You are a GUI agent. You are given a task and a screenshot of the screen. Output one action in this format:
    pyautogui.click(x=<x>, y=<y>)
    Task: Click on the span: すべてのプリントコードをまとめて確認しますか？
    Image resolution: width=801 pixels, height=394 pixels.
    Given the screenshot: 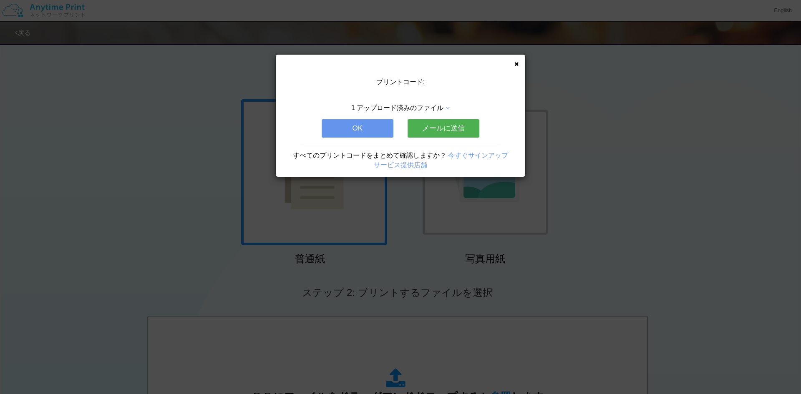 What is the action you would take?
    pyautogui.click(x=370, y=155)
    